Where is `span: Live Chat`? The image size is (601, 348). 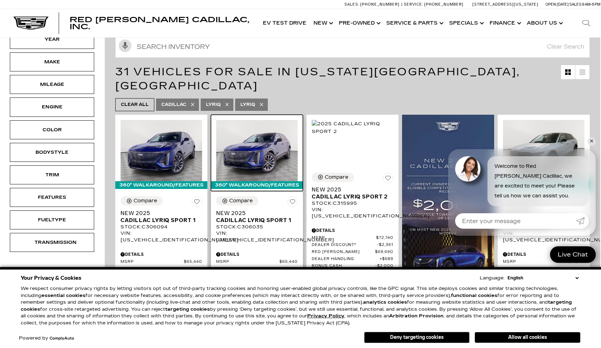 span: Live Chat is located at coordinates (573, 254).